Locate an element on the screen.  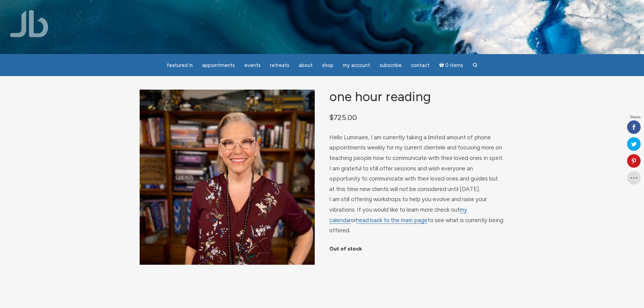
span: Shop is located at coordinates (327, 65).